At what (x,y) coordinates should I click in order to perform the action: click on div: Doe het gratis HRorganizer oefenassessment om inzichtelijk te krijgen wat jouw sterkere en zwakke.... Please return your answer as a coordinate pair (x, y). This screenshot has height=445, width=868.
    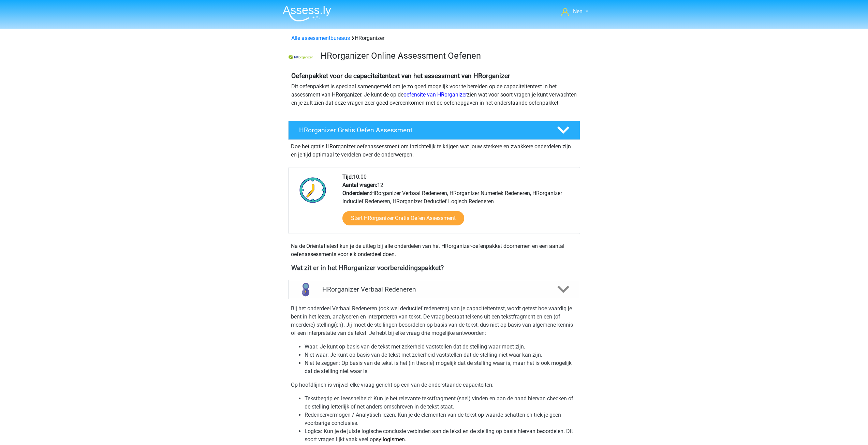
    Looking at the image, I should click on (434, 150).